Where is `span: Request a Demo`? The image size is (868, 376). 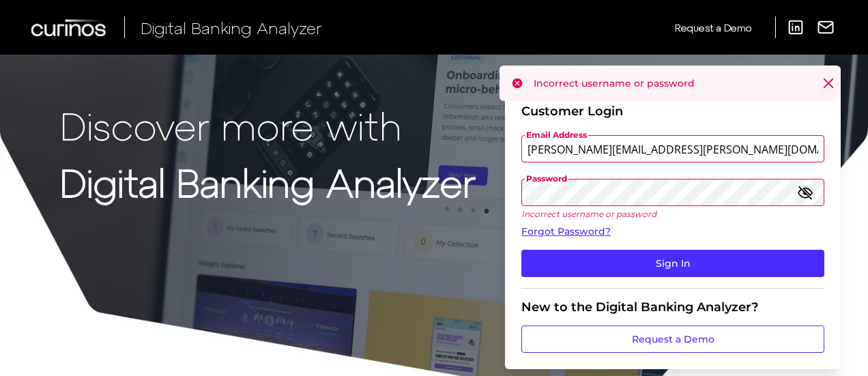 span: Request a Demo is located at coordinates (713, 27).